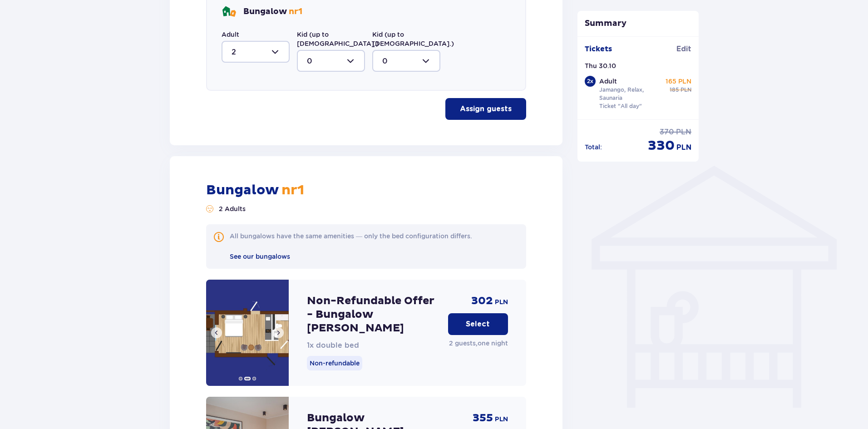  I want to click on div: All bungalows have the same amenities — only the bed configuration differs., so click(351, 236).